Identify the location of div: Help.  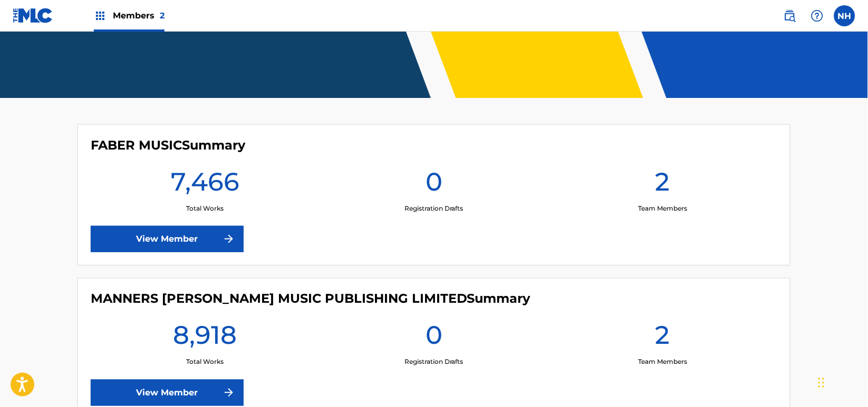
(817, 16).